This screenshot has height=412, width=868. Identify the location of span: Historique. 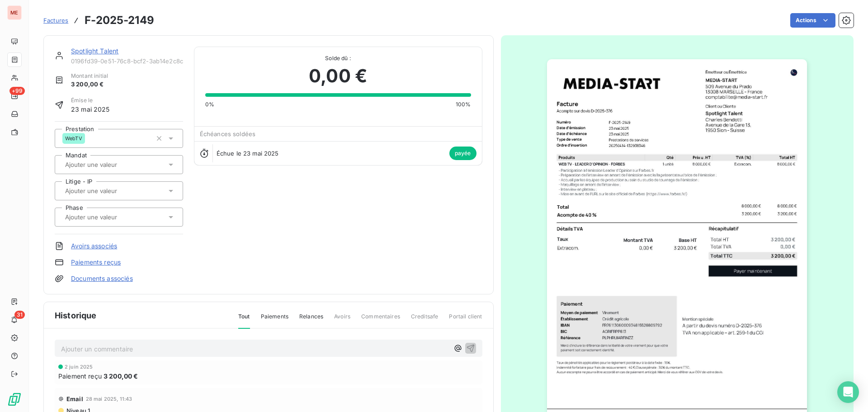
(75, 315).